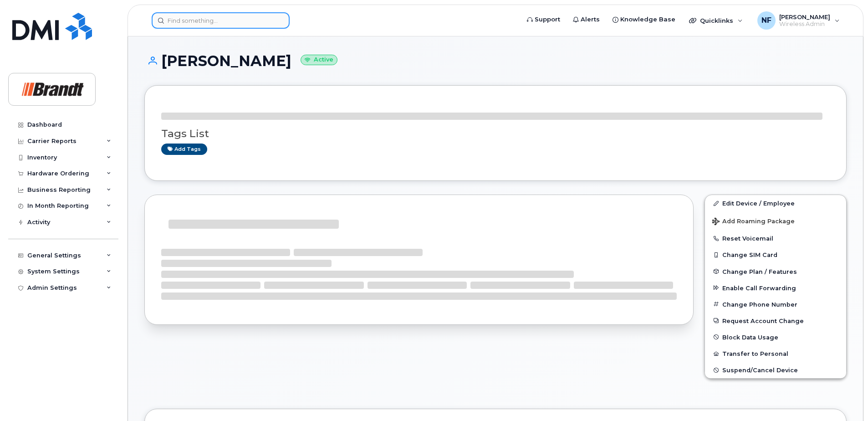 This screenshot has height=421, width=868. Describe the element at coordinates (184, 150) in the screenshot. I see `a: Add tags` at that location.